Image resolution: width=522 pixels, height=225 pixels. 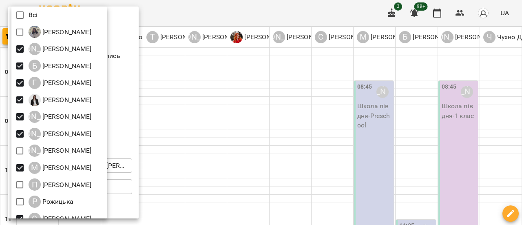 What do you see at coordinates (60, 117) in the screenshot?
I see `div: Компаніченко Марія` at bounding box center [60, 117].